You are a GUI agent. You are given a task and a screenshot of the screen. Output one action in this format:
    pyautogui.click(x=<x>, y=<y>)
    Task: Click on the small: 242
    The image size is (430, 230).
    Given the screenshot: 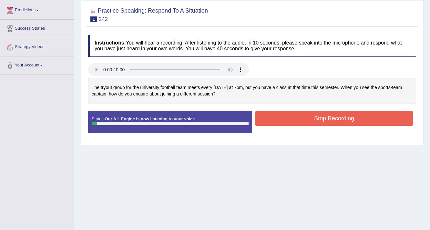 What is the action you would take?
    pyautogui.click(x=103, y=19)
    